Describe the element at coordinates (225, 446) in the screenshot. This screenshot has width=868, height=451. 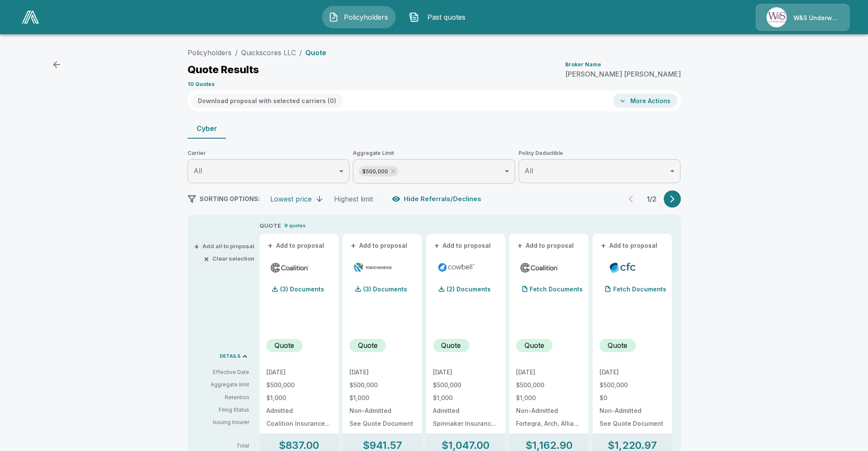
I see `p: Total` at that location.